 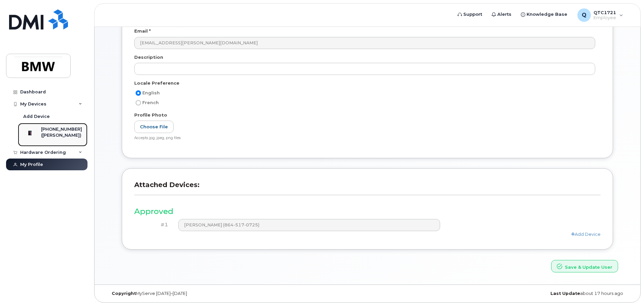 What do you see at coordinates (151, 93) in the screenshot?
I see `span: English` at bounding box center [151, 93].